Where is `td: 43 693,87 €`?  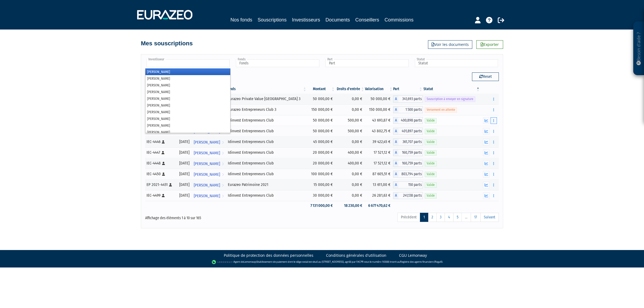 td: 43 693,87 € is located at coordinates (379, 121).